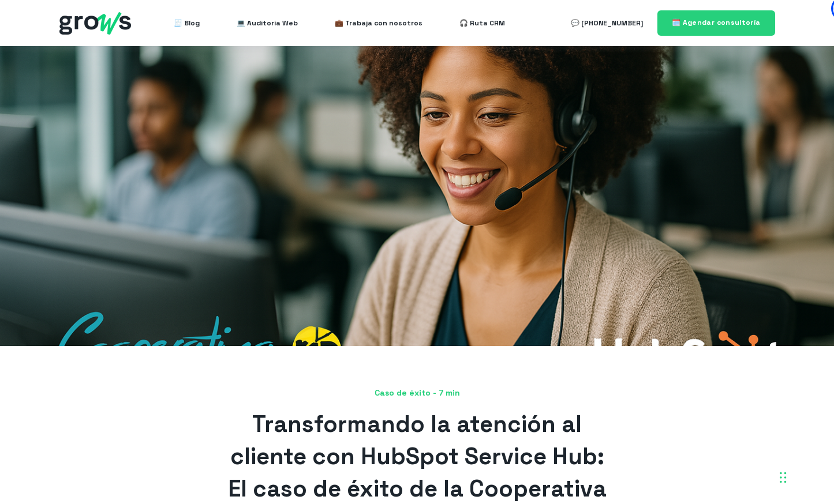 This screenshot has height=504, width=834. Describe the element at coordinates (267, 23) in the screenshot. I see `a: 💻 Auditoría Web` at that location.